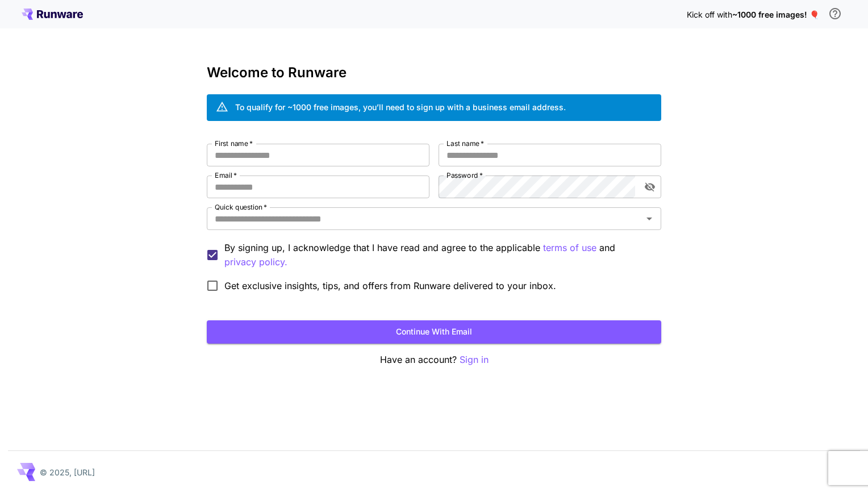 The image size is (868, 493). I want to click on div: To qualify for ~1000 free images, you’ll need to sign up with a business email address., so click(400, 107).